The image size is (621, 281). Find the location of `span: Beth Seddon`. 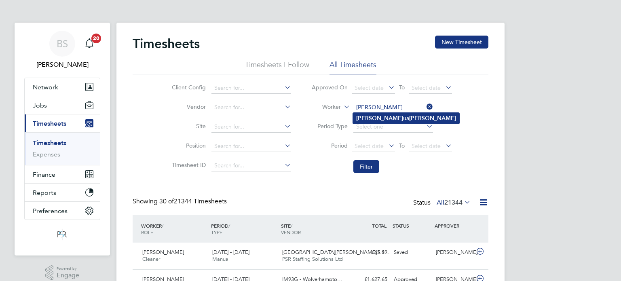

span: Beth Seddon is located at coordinates (62, 65).